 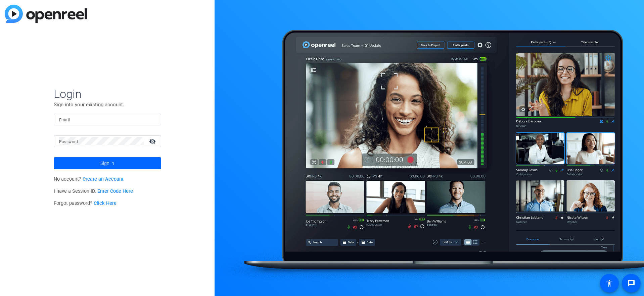 I want to click on span: I have a Session ID., so click(x=93, y=191).